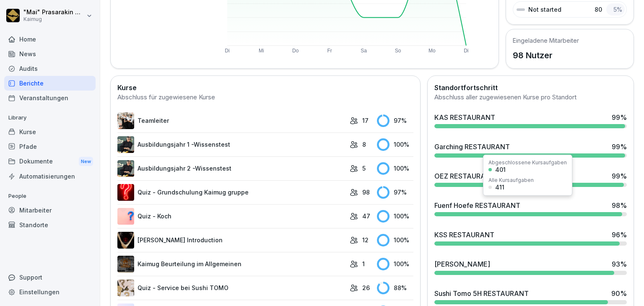  Describe the element at coordinates (531, 88) in the screenshot. I see `h2: Standortfortschritt` at that location.